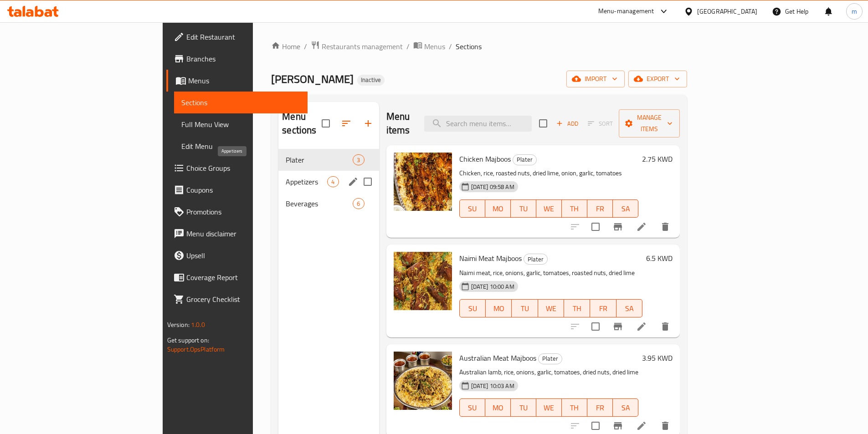 Image resolution: width=868 pixels, height=434 pixels. What do you see at coordinates (543, 123) in the screenshot?
I see `span: Select section` at bounding box center [543, 123].